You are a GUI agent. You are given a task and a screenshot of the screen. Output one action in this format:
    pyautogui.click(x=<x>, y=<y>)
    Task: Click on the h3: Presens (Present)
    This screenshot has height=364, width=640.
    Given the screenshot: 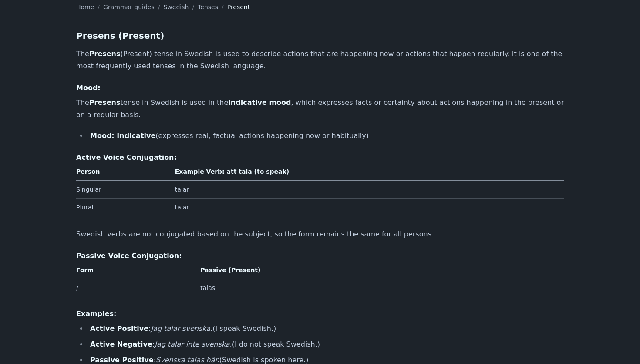 What is the action you would take?
    pyautogui.click(x=320, y=36)
    